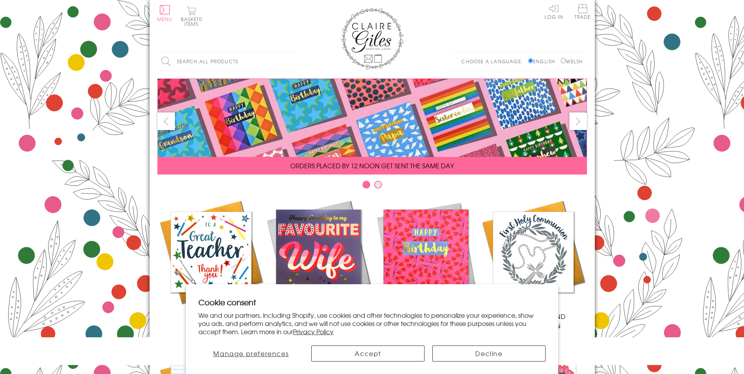 The height and width of the screenshot is (374, 744). I want to click on a: Birthdays, so click(426, 260).